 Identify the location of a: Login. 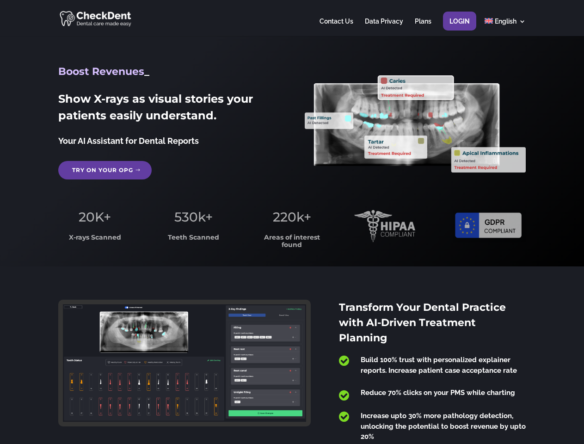
(459, 27).